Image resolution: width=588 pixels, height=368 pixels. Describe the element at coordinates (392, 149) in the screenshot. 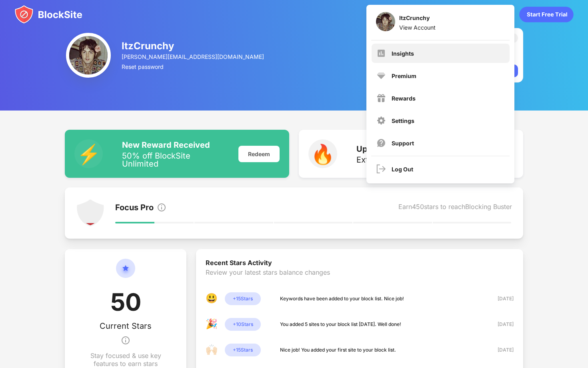

I see `div: Upcoming Reward` at that location.